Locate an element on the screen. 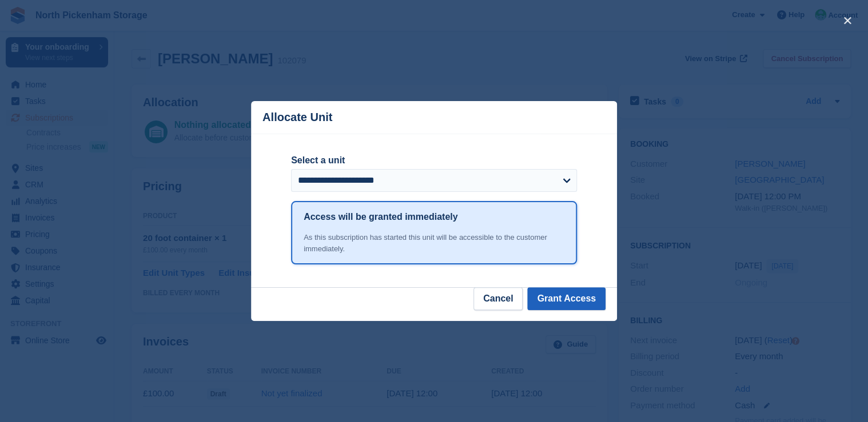 The height and width of the screenshot is (422, 868). label: Select a unit is located at coordinates (434, 161).